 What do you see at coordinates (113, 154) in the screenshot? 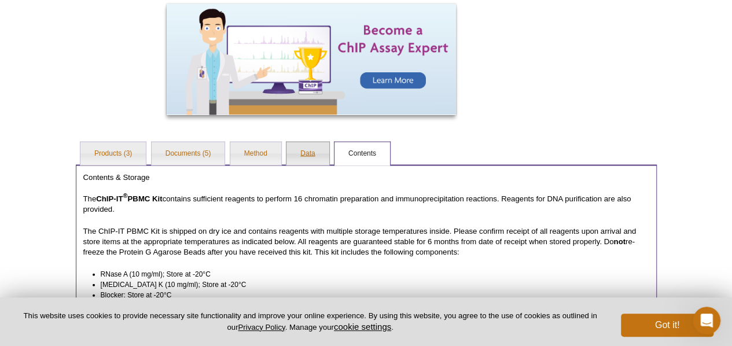
I see `a: Products (3)` at bounding box center [113, 154].